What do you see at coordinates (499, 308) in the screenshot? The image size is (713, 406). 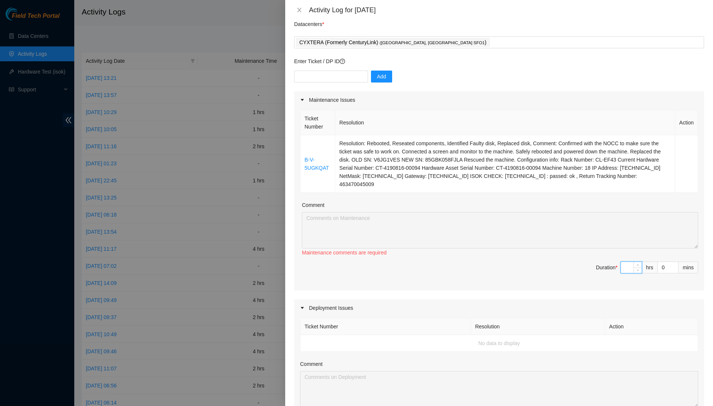 I see `div: Deployment Issues` at bounding box center [499, 308].